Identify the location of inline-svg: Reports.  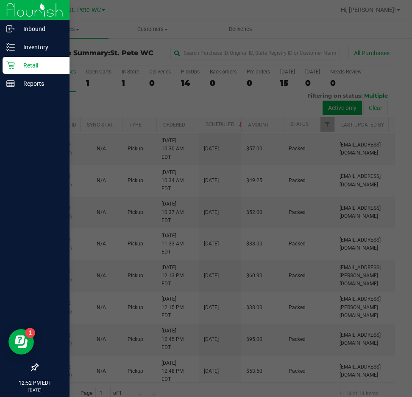
(11, 84).